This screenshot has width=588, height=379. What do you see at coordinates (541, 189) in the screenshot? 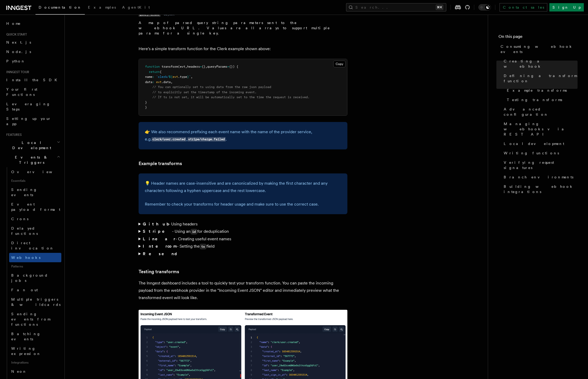
I see `span: Building webhook integrations` at bounding box center [541, 189].